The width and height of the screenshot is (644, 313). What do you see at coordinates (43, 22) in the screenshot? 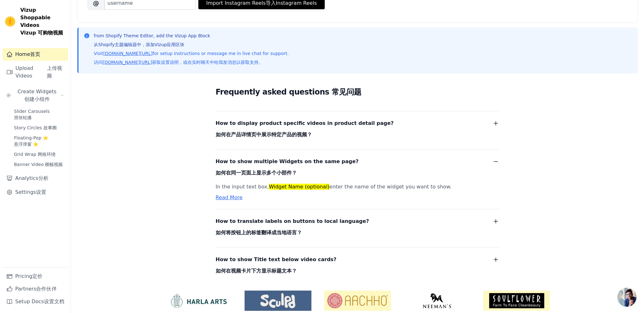
I see `span: Vizup Shoppable Videos` at bounding box center [43, 22].